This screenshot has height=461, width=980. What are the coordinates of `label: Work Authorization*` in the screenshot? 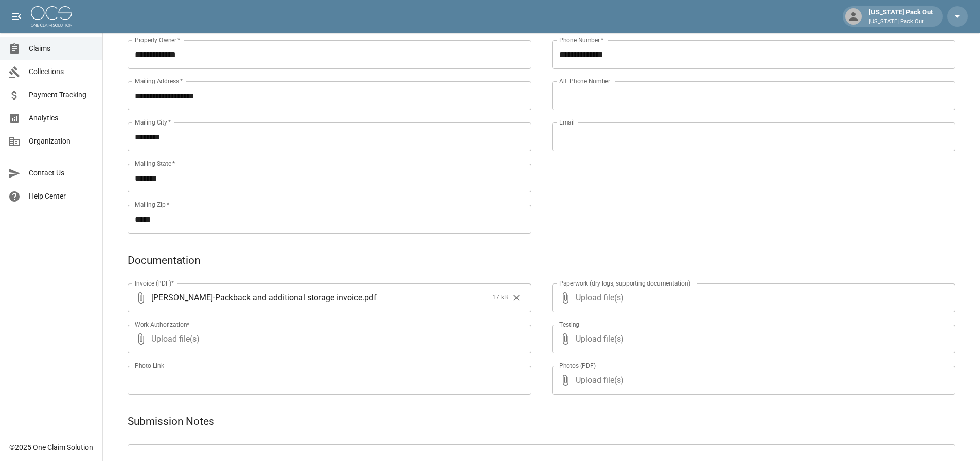 It's located at (162, 324).